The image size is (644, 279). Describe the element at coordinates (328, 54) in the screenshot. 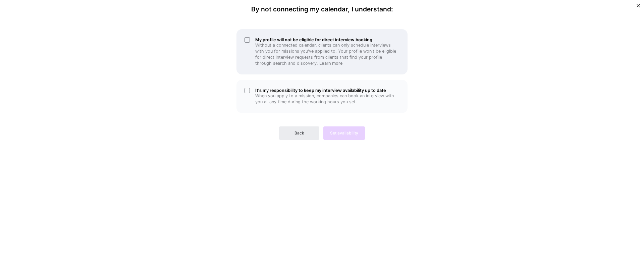

I see `p: Without a connected calendar, clients can only schedule interviews with you for missions you've a...` at that location.